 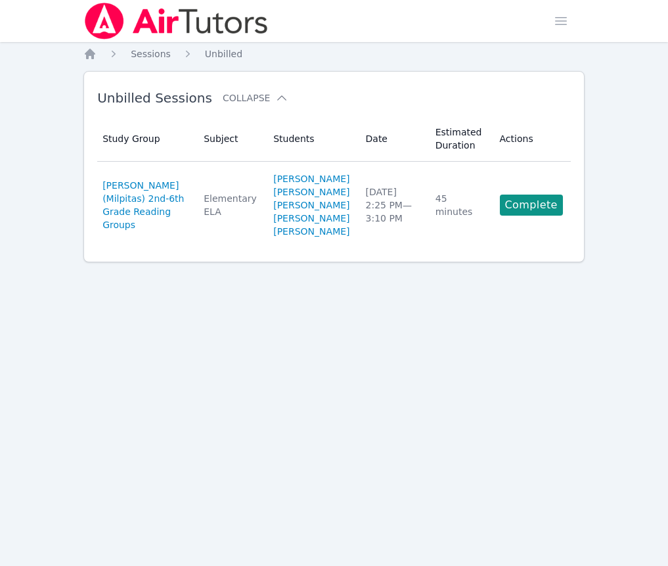 What do you see at coordinates (151, 54) in the screenshot?
I see `span: Sessions` at bounding box center [151, 54].